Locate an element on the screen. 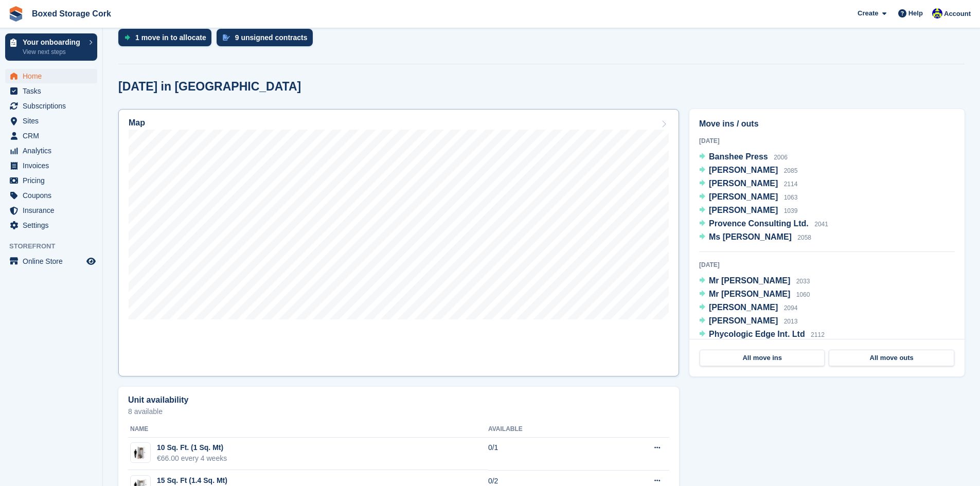 This screenshot has height=486, width=980. span: 2114 is located at coordinates (790, 184).